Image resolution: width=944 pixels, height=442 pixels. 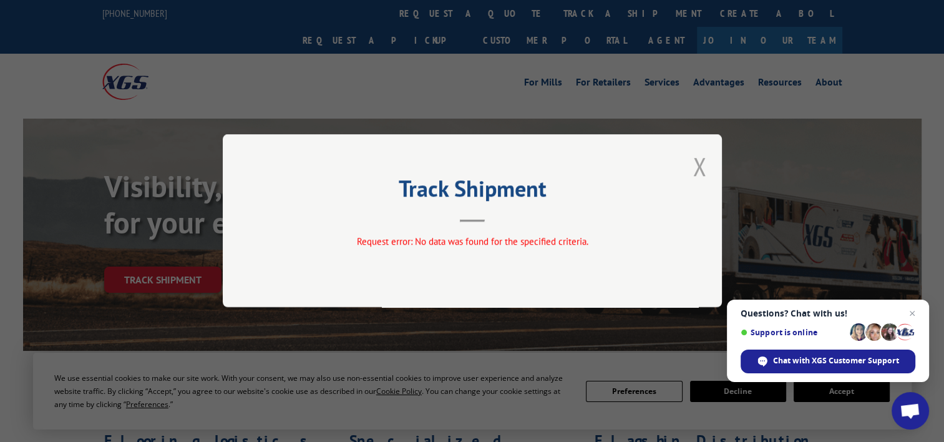 I want to click on span: Chat with XGS Customer Support, so click(x=836, y=361).